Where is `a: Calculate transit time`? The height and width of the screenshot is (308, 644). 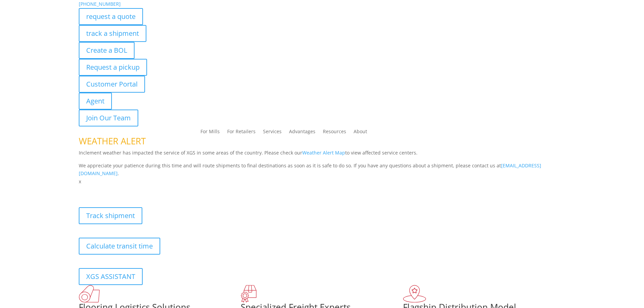 a: Calculate transit time is located at coordinates (119, 246).